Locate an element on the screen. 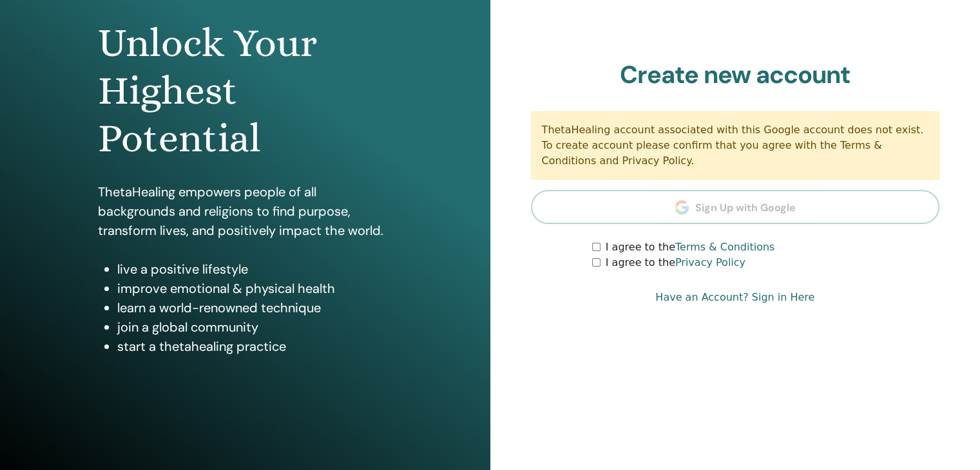 This screenshot has height=470, width=980. h2: Create new account is located at coordinates (735, 75).